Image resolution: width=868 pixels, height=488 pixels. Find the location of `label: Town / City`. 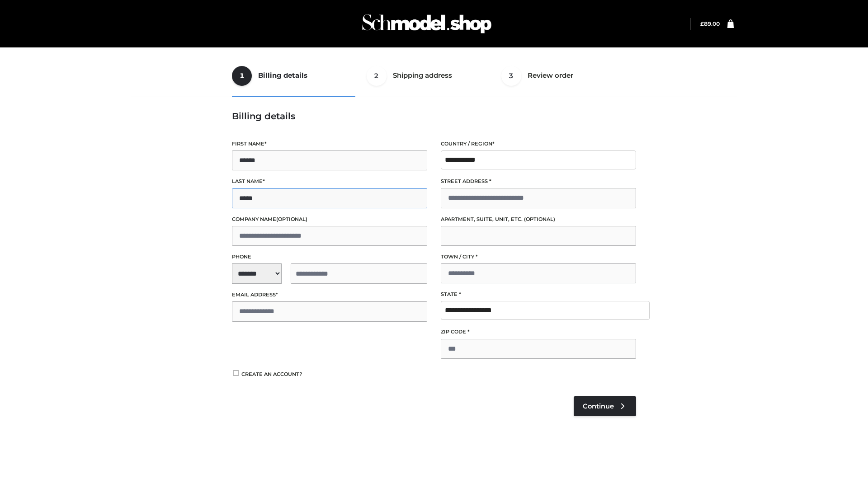

label: Town / City is located at coordinates (538, 257).